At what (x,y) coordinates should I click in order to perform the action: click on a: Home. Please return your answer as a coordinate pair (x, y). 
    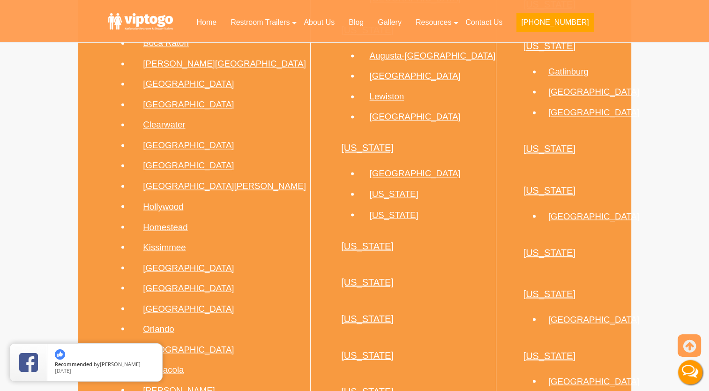
    Looking at the image, I should click on (206, 22).